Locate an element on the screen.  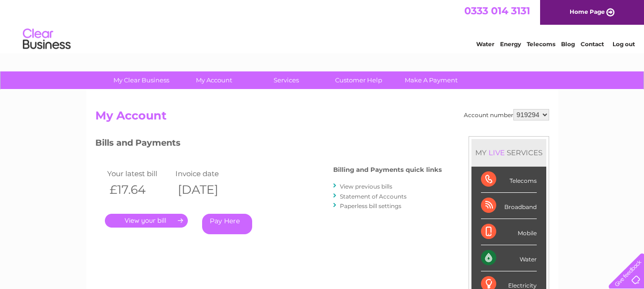
img: logo.png is located at coordinates (47, 39).